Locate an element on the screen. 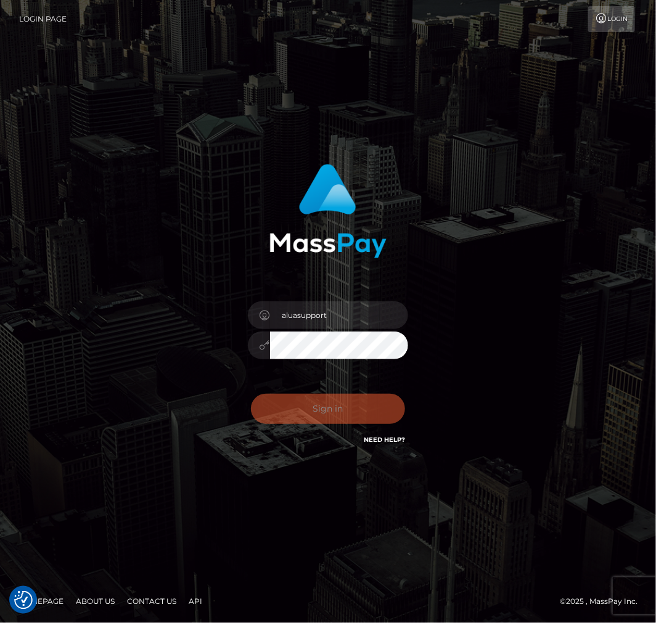 Image resolution: width=656 pixels, height=623 pixels. a: About Us is located at coordinates (95, 601).